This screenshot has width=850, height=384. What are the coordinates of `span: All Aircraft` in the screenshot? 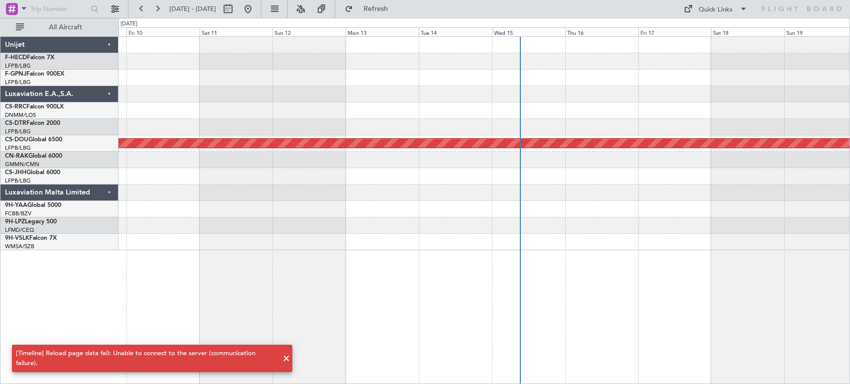 It's located at (65, 27).